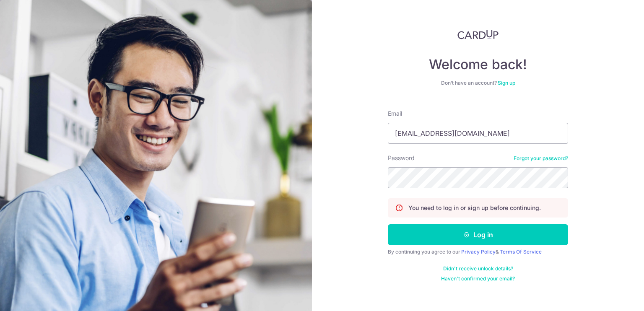 This screenshot has width=644, height=311. What do you see at coordinates (478, 34) in the screenshot?
I see `img: CardUp Logo` at bounding box center [478, 34].